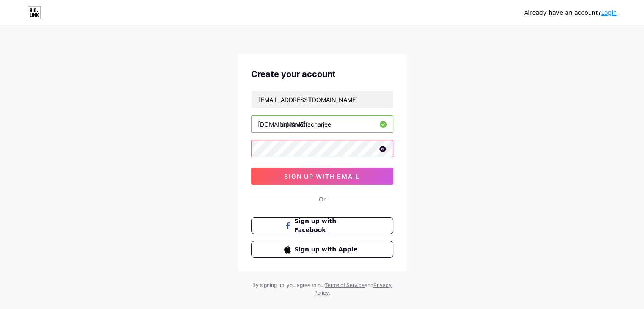  I want to click on span: Sign up with Facebook, so click(327, 226).